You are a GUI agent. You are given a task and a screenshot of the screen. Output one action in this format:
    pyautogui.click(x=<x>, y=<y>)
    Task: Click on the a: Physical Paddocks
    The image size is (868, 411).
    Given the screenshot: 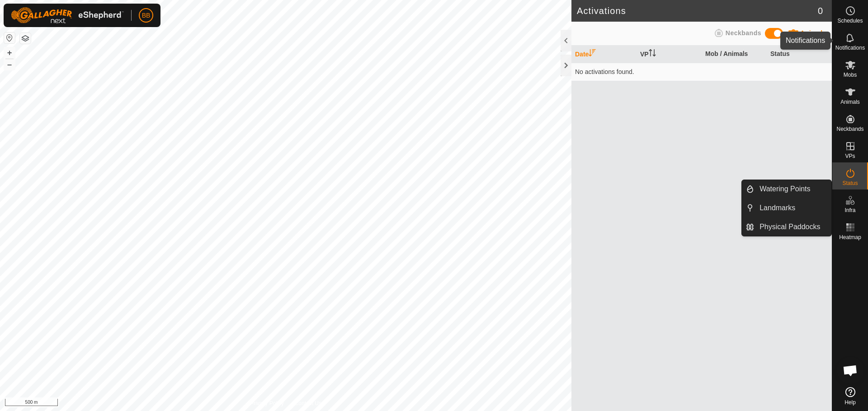 What is the action you would take?
    pyautogui.click(x=792, y=227)
    